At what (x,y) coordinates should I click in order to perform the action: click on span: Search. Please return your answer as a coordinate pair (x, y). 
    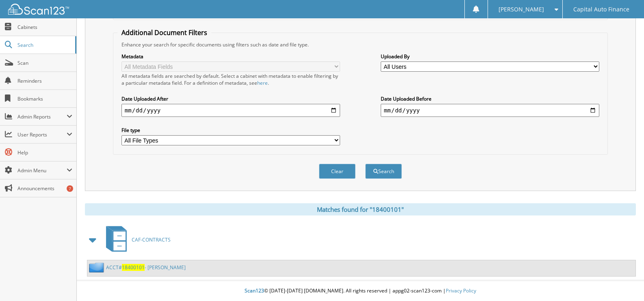
    Looking at the image, I should click on (45, 45).